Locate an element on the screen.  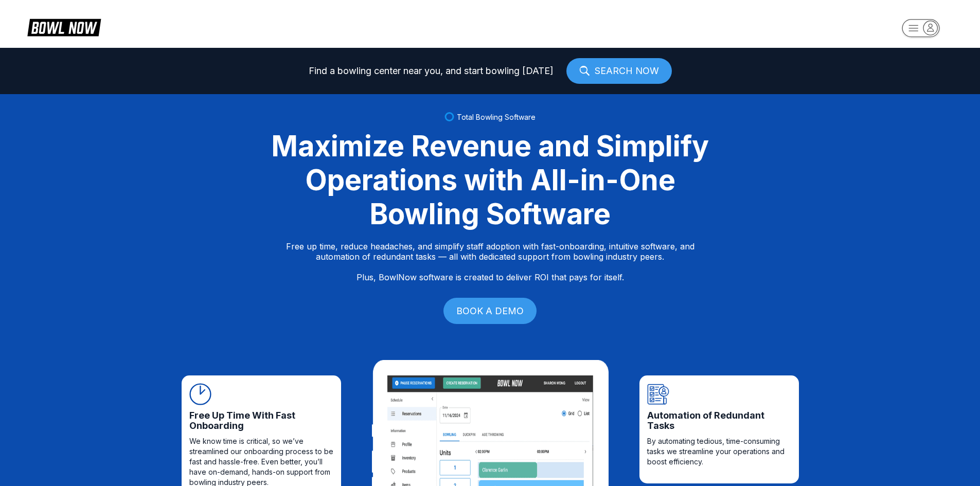
a: SEARCH NOW is located at coordinates (619, 71).